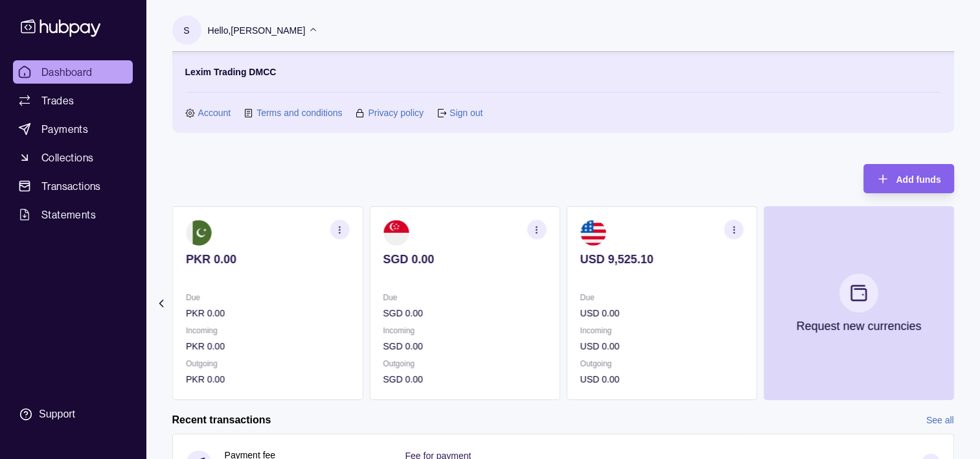  What do you see at coordinates (71, 186) in the screenshot?
I see `span: Transactions` at bounding box center [71, 186].